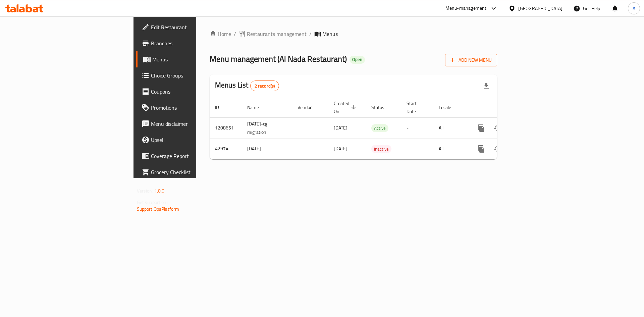 The width and height of the screenshot is (644, 317). Describe the element at coordinates (158, 209) in the screenshot. I see `a: Support.OpsPlatform` at that location.